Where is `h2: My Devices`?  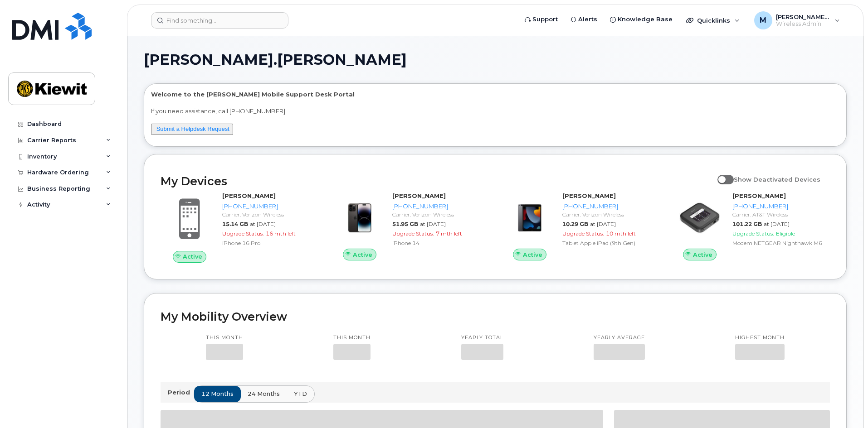
h2: My Devices is located at coordinates (437, 181).